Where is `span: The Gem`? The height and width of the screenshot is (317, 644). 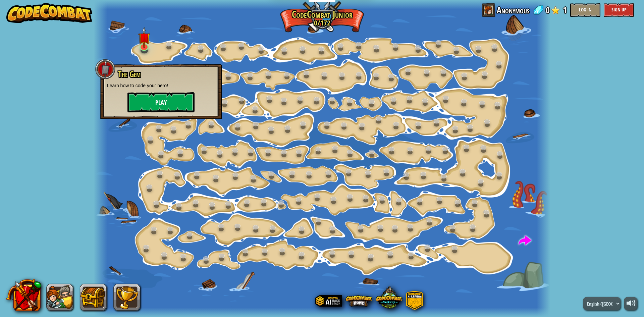
span: The Gem is located at coordinates (129, 74).